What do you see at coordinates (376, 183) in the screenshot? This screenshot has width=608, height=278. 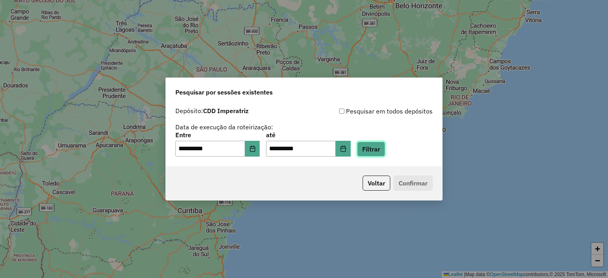 I see `button: Voltar` at bounding box center [376, 183].